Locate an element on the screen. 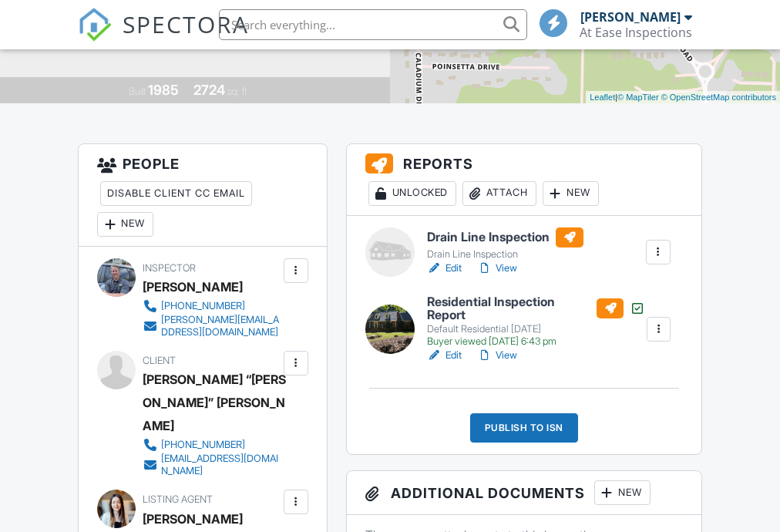 The image size is (780, 532). a: Leaflet is located at coordinates (602, 97).